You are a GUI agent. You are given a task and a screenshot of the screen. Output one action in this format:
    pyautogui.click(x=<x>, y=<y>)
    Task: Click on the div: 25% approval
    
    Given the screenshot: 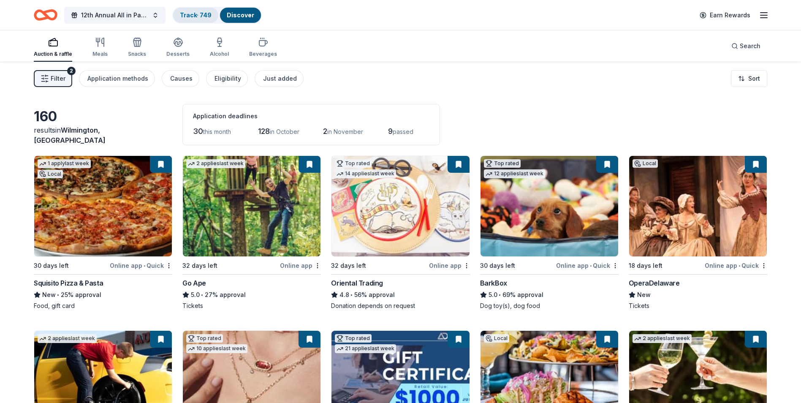 What is the action you would take?
    pyautogui.click(x=103, y=295)
    